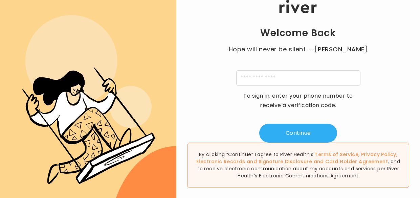  Describe the element at coordinates (336, 155) in the screenshot. I see `a: Terms of Service` at that location.